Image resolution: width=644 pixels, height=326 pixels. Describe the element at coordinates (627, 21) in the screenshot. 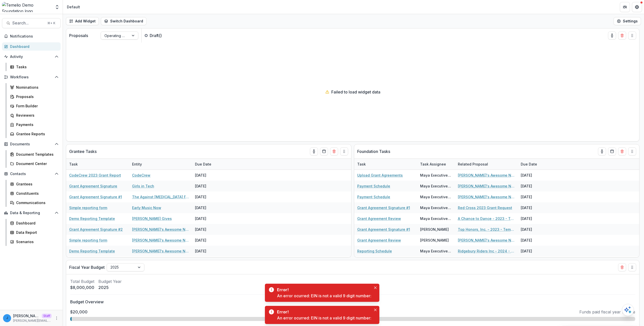

I see `button: Settings` at that location.